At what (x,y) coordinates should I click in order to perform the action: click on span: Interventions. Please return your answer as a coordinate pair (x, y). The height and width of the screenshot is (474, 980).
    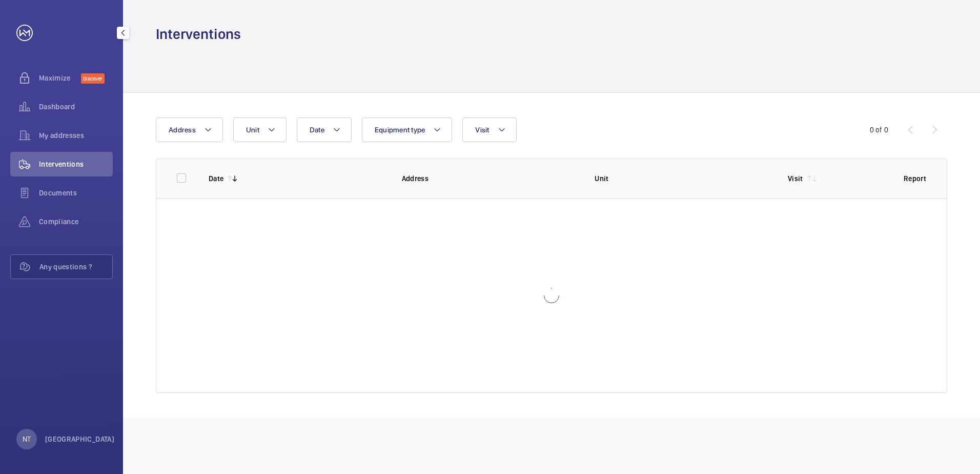
    Looking at the image, I should click on (76, 164).